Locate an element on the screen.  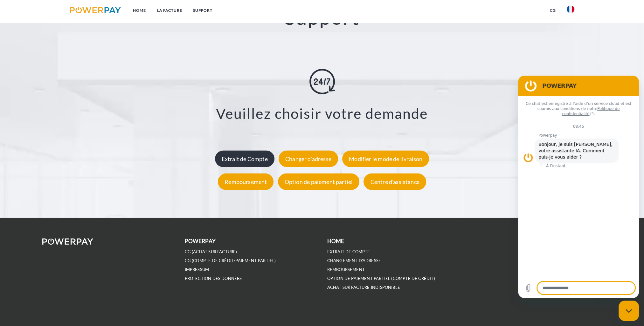
img: online-shopping.svg is located at coordinates (322, 82).